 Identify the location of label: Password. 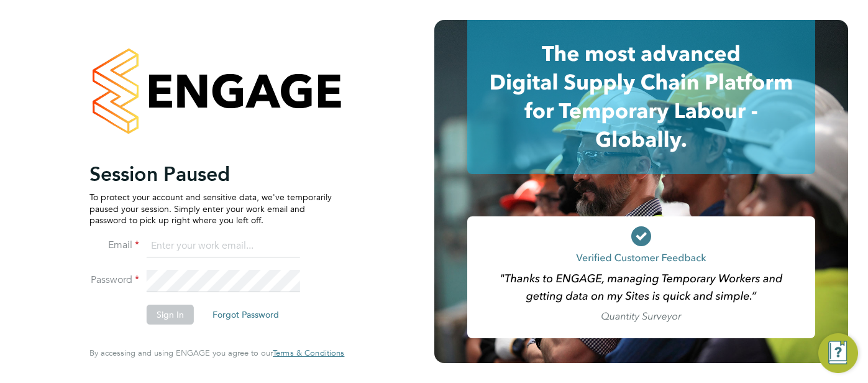
(114, 280).